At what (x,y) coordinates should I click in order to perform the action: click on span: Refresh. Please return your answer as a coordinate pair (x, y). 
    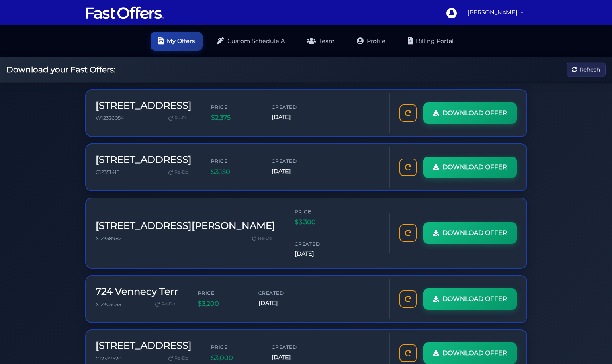
    Looking at the image, I should click on (590, 70).